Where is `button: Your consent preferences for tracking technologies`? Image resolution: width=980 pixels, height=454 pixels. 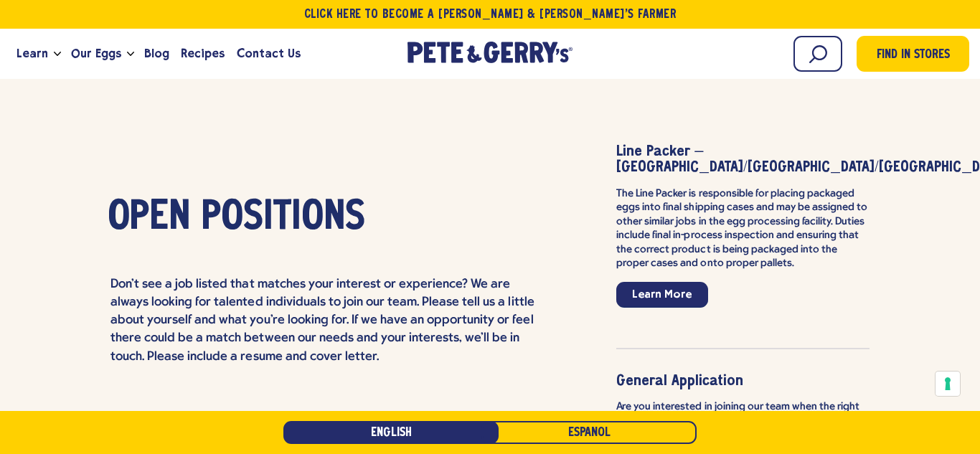
button: Your consent preferences for tracking technologies is located at coordinates (947, 384).